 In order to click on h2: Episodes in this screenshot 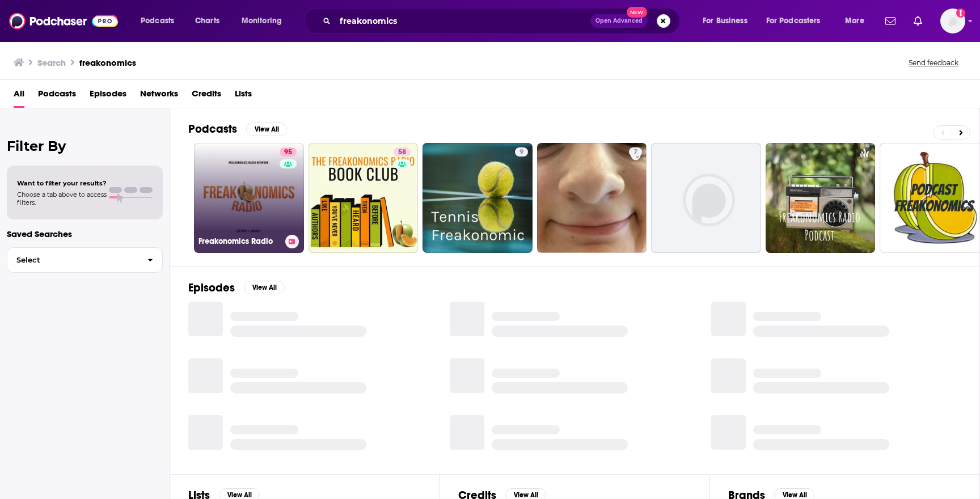, I will do `click(212, 287)`.